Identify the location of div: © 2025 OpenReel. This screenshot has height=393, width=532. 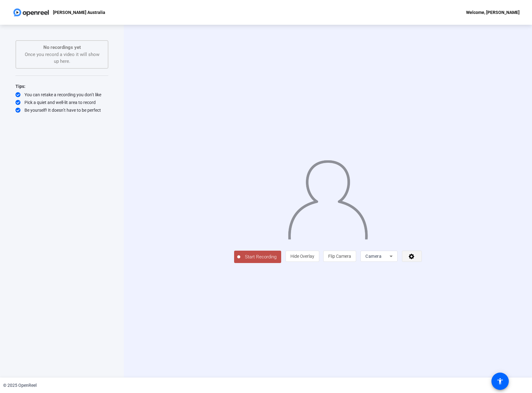
(20, 385).